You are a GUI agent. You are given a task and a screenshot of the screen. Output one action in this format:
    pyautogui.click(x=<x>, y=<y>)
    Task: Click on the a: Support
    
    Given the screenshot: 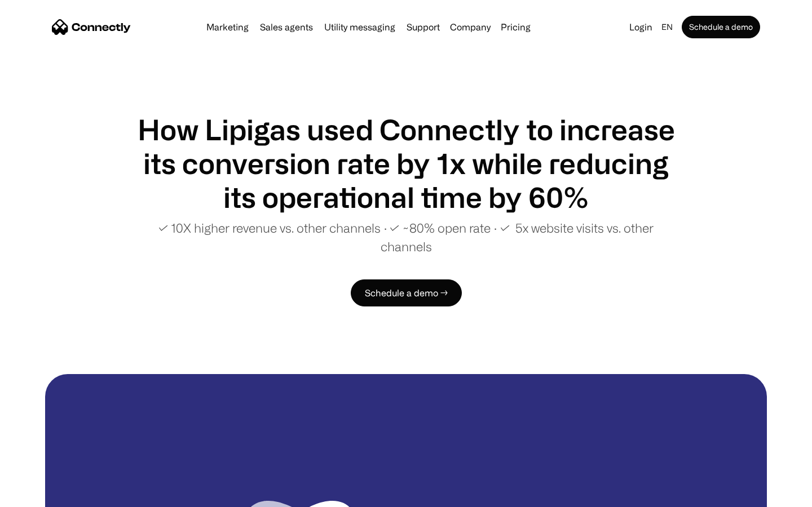 What is the action you would take?
    pyautogui.click(x=422, y=27)
    